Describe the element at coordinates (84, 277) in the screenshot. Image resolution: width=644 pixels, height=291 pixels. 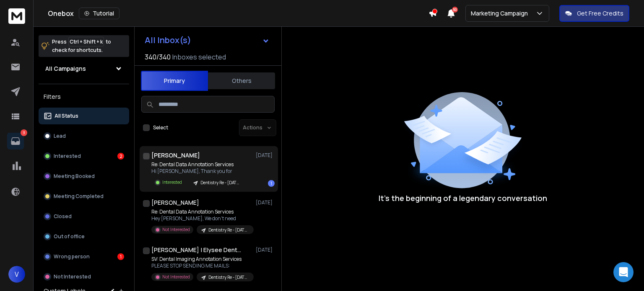
I see `button: Not Interested` at that location.